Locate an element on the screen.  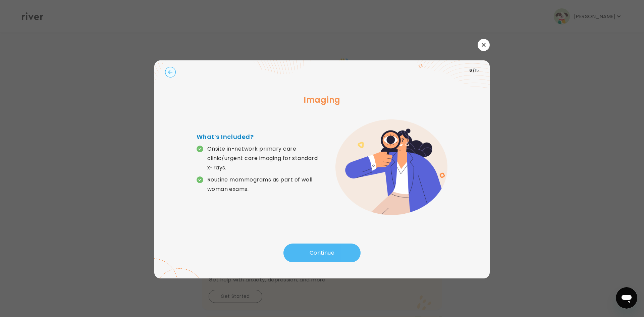
p: Routine mammograms as part of well woman exams. is located at coordinates (265, 185).